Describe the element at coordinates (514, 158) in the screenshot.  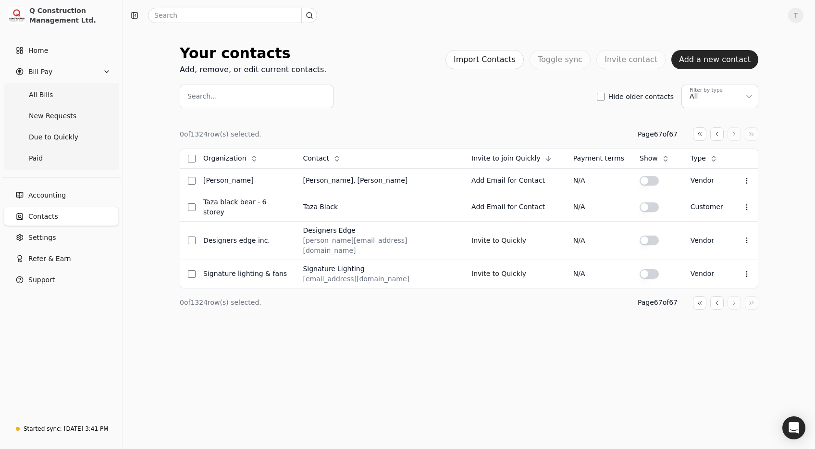
I see `button: Invite to join Quickly` at that location.